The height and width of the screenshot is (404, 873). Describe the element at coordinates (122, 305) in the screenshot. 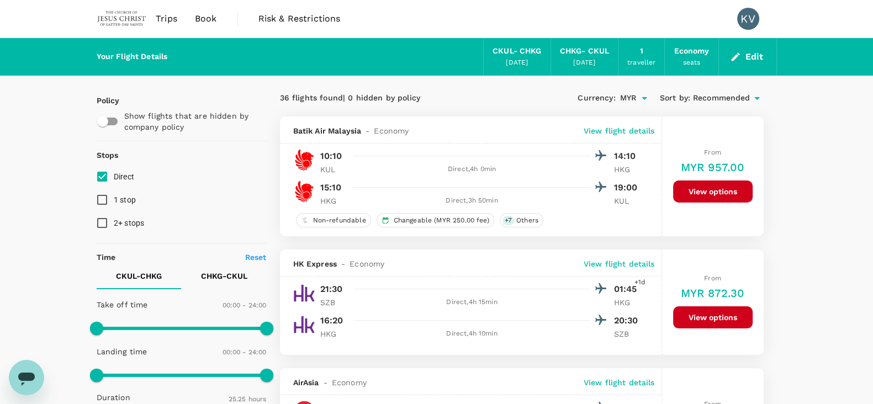

I see `p: Take off time` at that location.